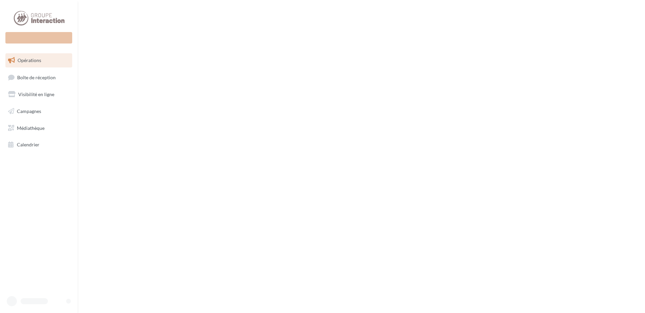 This screenshot has height=313, width=645. I want to click on a: Visibilité en ligne, so click(39, 94).